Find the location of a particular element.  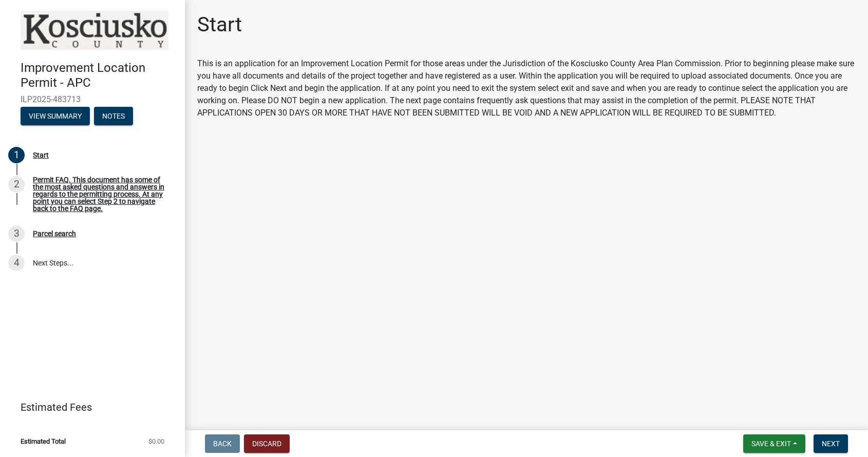

span: Save & Exit is located at coordinates (771, 444).